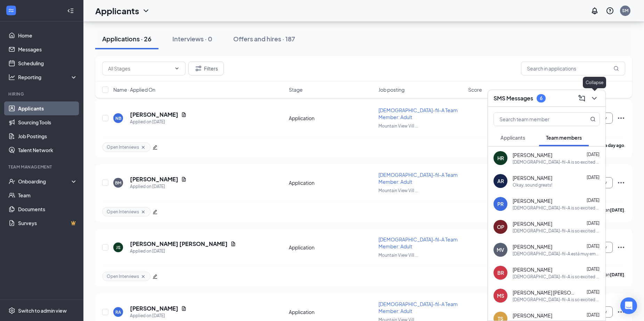 Image resolution: width=644 pixels, height=321 pixels. Describe the element at coordinates (535, 120) in the screenshot. I see `input: Search team member` at that location.